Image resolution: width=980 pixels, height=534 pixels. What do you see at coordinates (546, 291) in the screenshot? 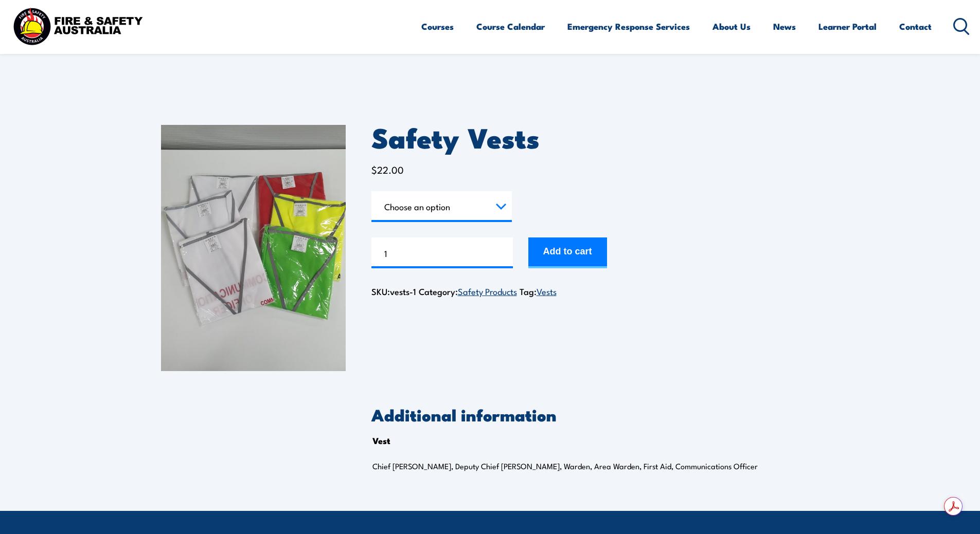
I see `a: Vests` at bounding box center [546, 291].